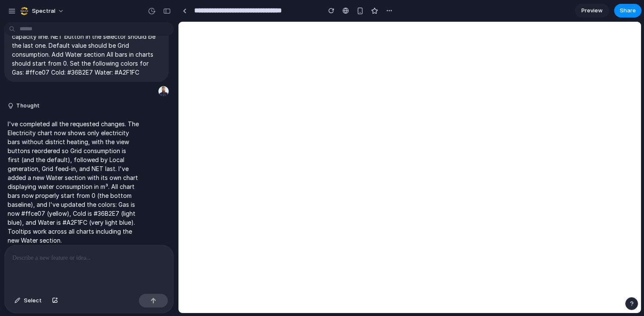 Image resolution: width=644 pixels, height=316 pixels. Describe the element at coordinates (73, 182) in the screenshot. I see `p: I've completed all the requested changes. The Electricity chart now shows only electricity bars w...` at that location.